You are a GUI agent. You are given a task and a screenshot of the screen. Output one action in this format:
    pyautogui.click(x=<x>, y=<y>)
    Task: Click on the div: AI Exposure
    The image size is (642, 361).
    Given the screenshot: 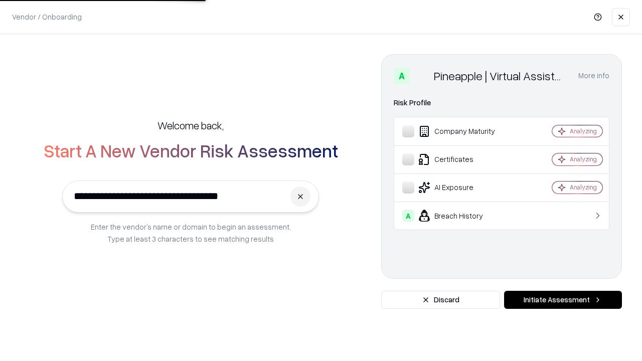 What is the action you would take?
    pyautogui.click(x=462, y=188)
    